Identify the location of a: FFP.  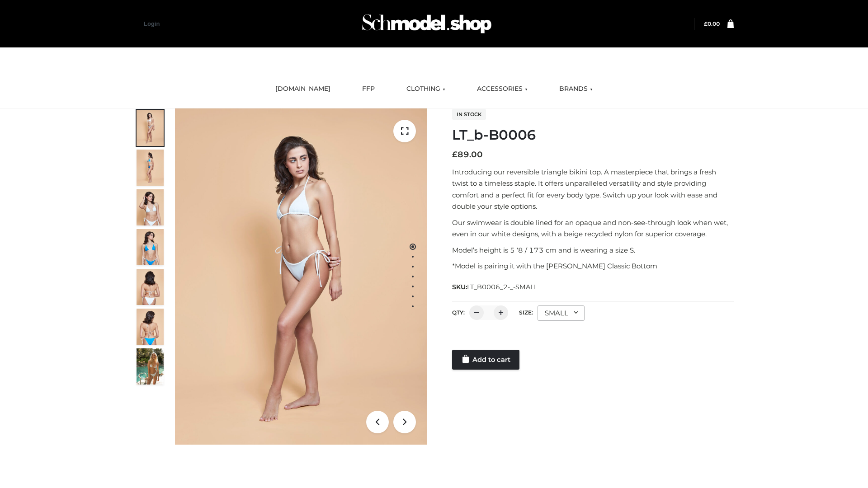
(369, 89).